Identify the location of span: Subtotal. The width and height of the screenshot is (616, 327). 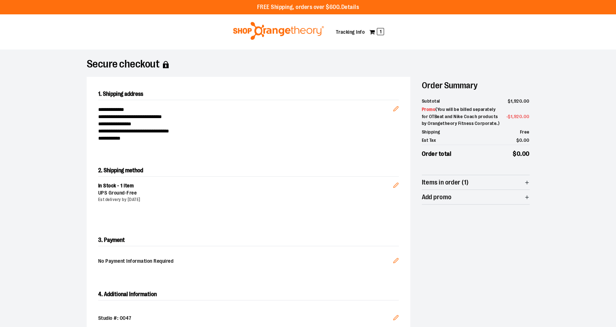
(431, 101).